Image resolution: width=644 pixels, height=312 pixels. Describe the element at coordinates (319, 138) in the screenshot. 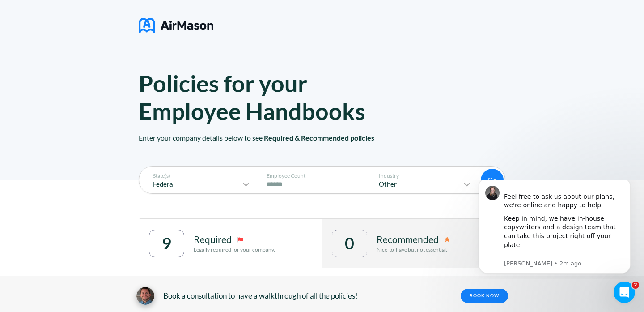

I see `span: Required & Recommended policies` at that location.